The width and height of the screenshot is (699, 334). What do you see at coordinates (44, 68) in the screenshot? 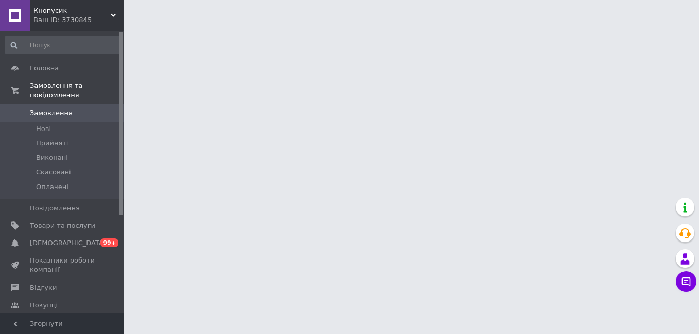
I see `span: Головна` at bounding box center [44, 68].